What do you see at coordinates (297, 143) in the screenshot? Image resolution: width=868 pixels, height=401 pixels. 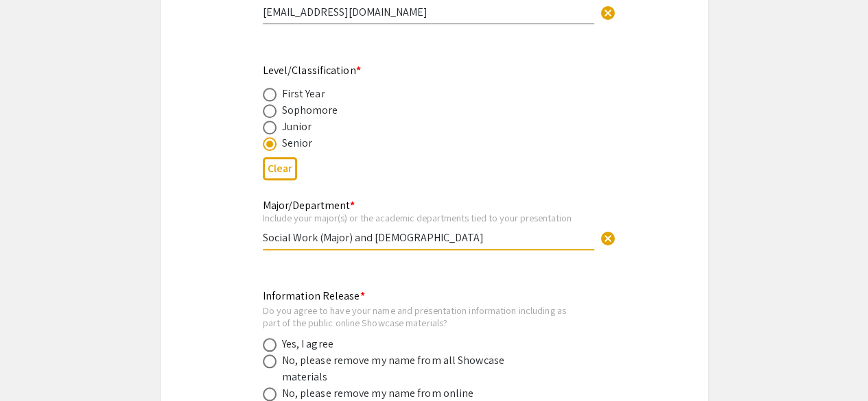 I see `div: Senior` at bounding box center [297, 143].